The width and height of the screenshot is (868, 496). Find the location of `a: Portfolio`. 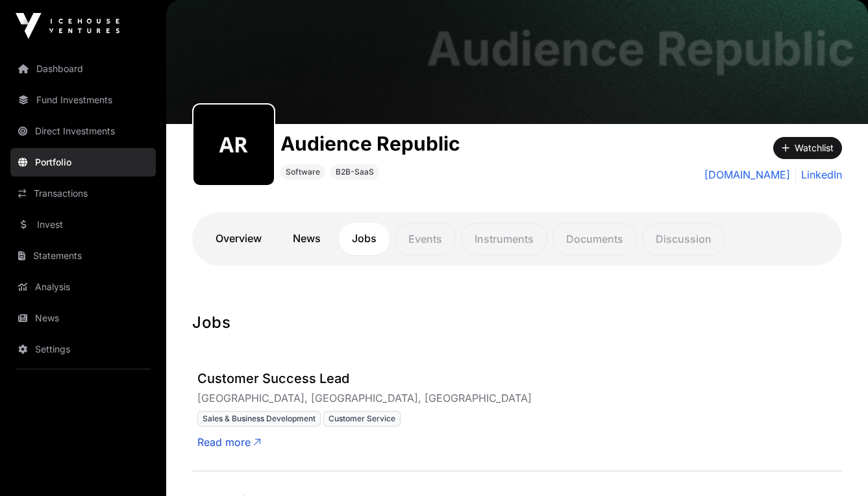

a: Portfolio is located at coordinates (83, 163).